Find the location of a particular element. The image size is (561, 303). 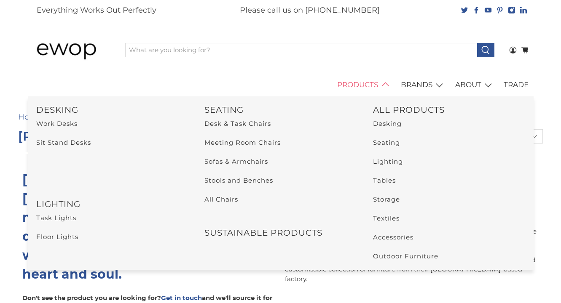

a: PRODUCTS is located at coordinates (364, 85).